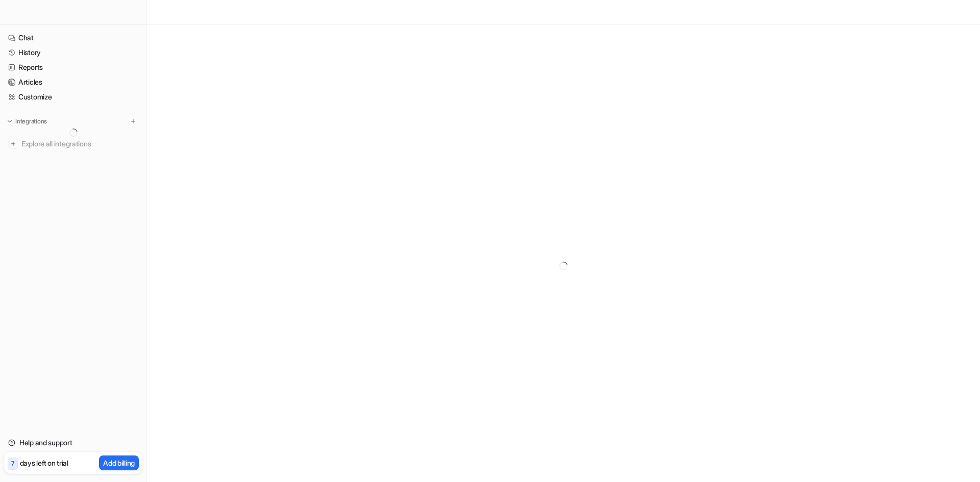  I want to click on img: explore all integrations, so click(13, 144).